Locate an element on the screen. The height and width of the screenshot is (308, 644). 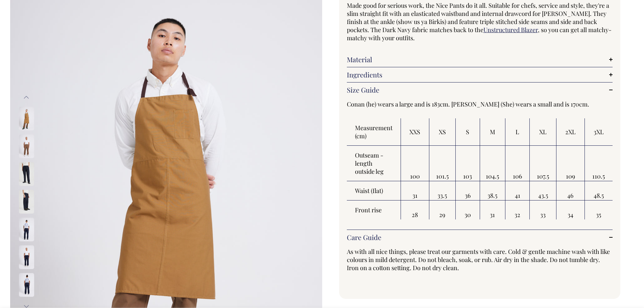
th: XL is located at coordinates (542, 132).